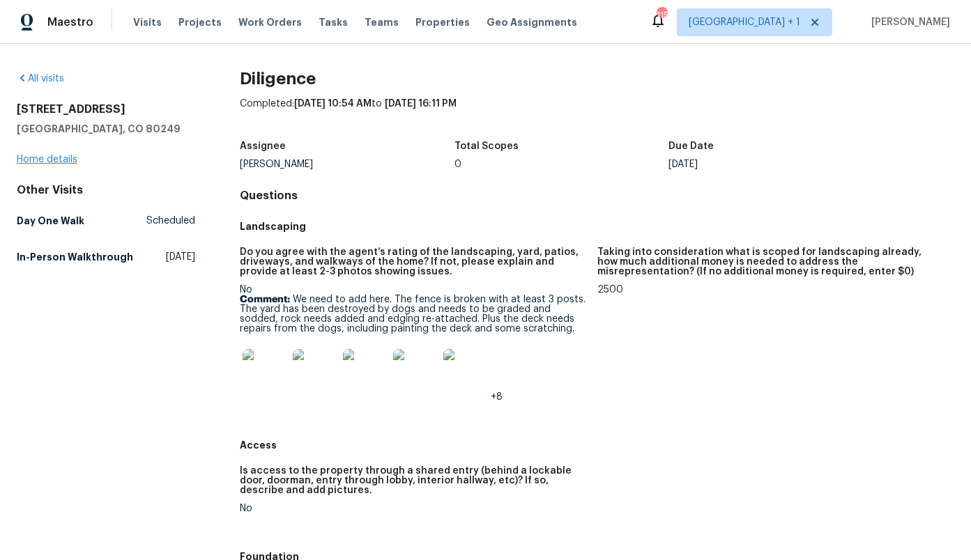 This screenshot has width=971, height=560. Describe the element at coordinates (770, 262) in the screenshot. I see `h5: Taking into consideration what is scoped for landscaping already, how much additional money is ne...` at that location.